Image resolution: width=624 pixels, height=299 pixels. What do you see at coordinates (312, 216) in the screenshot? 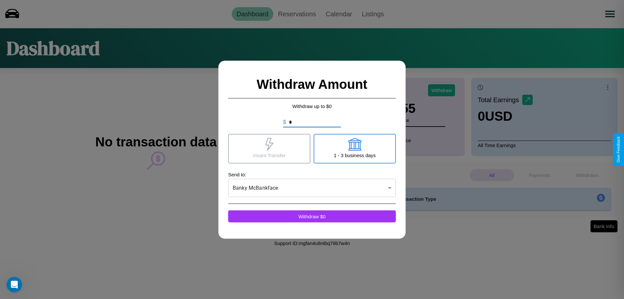
I see `button: Withdraw $0` at bounding box center [312, 216].